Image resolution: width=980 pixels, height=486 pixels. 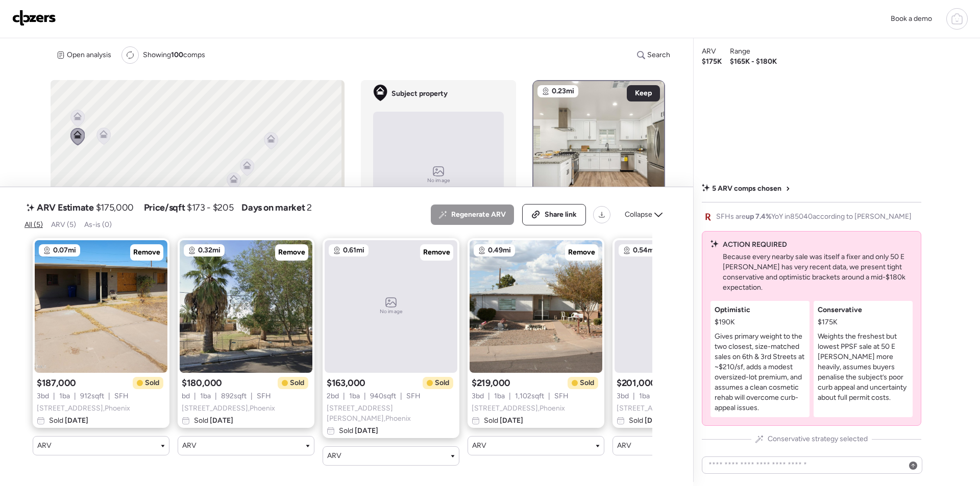 What do you see at coordinates (478, 215) in the screenshot?
I see `span: Regenerate ARV` at bounding box center [478, 215].